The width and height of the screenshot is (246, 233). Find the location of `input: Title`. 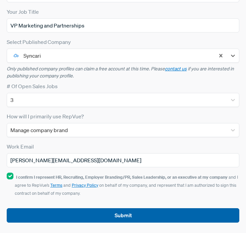

input: Title is located at coordinates (123, 25).